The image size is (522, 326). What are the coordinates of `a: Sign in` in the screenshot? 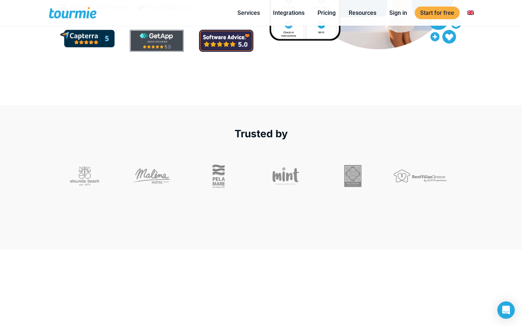 It's located at (398, 13).